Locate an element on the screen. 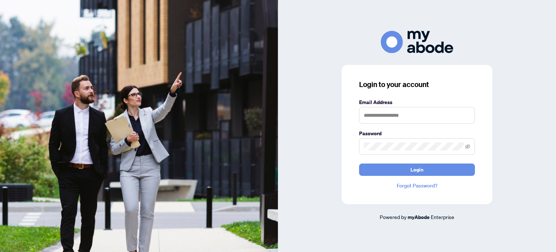 This screenshot has height=252, width=556. button: Login is located at coordinates (417, 169).